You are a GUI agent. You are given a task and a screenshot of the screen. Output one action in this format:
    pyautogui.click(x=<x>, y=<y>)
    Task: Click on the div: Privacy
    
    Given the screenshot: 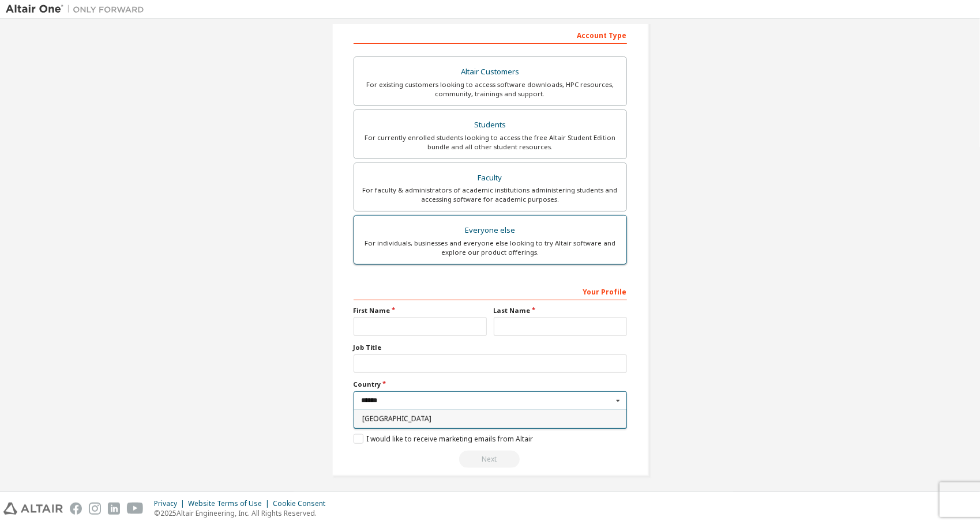 What is the action you would take?
    pyautogui.click(x=171, y=504)
    